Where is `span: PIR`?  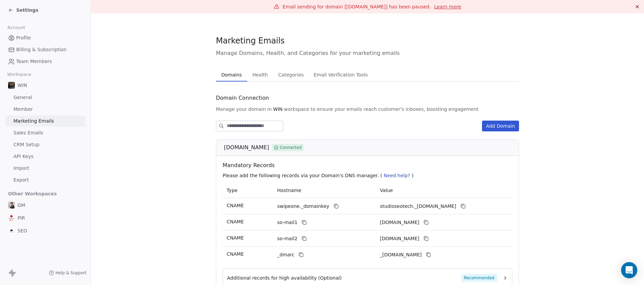
span: PIR is located at coordinates (21, 218).